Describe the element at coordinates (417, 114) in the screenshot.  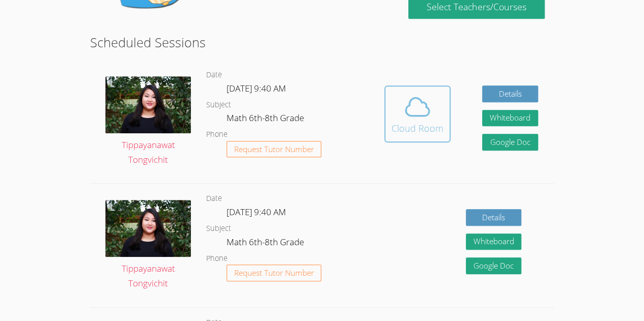
I see `button: Cloud Room` at that location.